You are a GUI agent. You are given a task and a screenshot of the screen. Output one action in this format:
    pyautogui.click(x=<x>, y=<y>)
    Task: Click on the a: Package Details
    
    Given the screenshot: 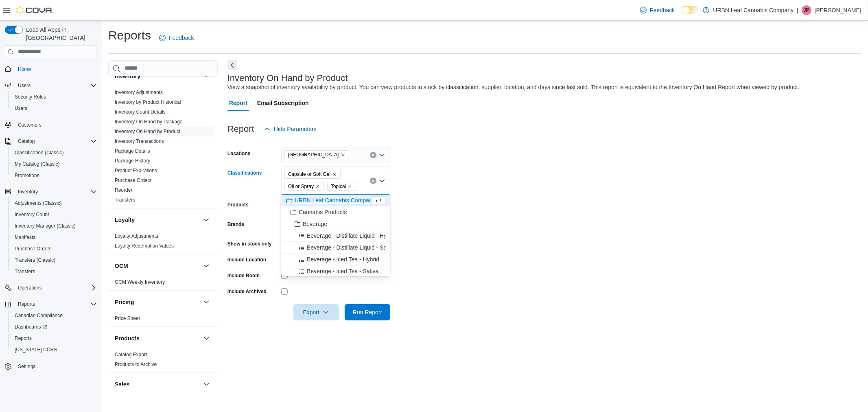 What is the action you would take?
    pyautogui.click(x=133, y=151)
    